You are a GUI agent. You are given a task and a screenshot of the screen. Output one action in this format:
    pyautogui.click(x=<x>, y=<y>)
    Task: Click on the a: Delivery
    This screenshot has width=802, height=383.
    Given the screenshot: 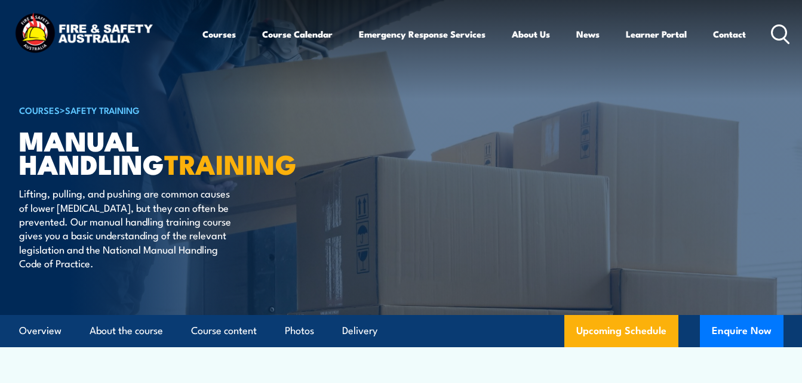 What is the action you would take?
    pyautogui.click(x=359, y=331)
    